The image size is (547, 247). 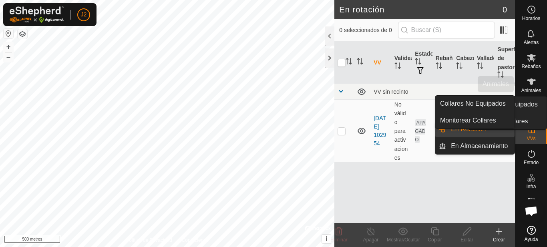 What do you see at coordinates (511, 58) in the screenshot?
I see `font: Superficie de pastoreo` at bounding box center [511, 58].